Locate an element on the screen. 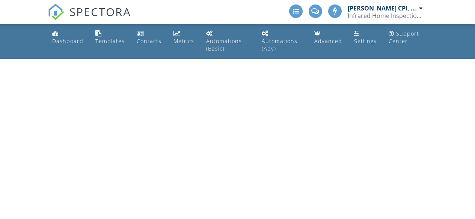 This screenshot has height=219, width=475. div: Infrared Home Inspections Inc. is located at coordinates (385, 16).